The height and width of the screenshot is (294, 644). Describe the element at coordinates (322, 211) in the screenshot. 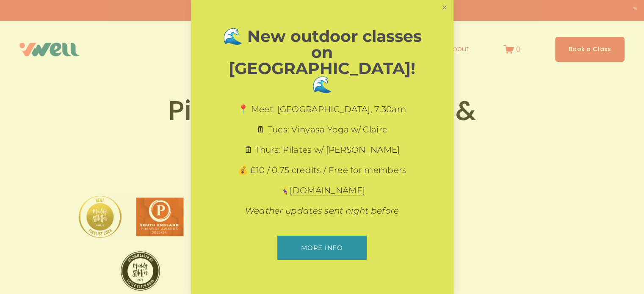

I see `em: Weather updates sent night before` at that location.